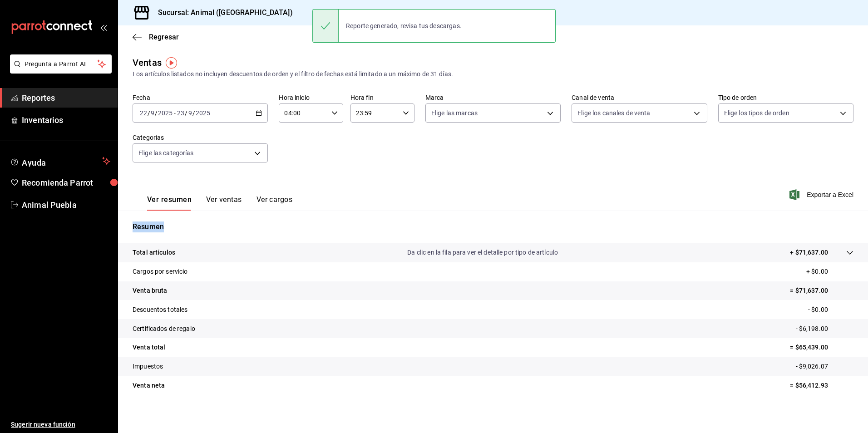 The height and width of the screenshot is (433, 868). I want to click on label: Hora fin, so click(382, 98).